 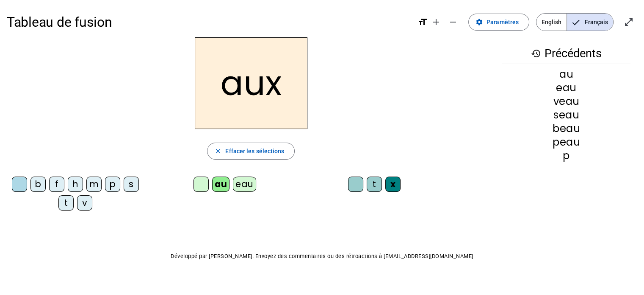 What do you see at coordinates (423, 22) in the screenshot?
I see `mat-icon: format_size` at bounding box center [423, 22].